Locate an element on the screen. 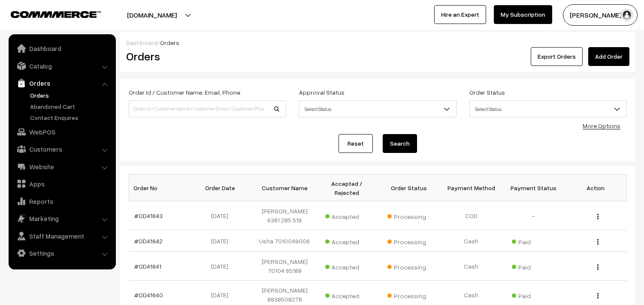 This screenshot has width=644, height=305. span: Orders is located at coordinates (170, 43).